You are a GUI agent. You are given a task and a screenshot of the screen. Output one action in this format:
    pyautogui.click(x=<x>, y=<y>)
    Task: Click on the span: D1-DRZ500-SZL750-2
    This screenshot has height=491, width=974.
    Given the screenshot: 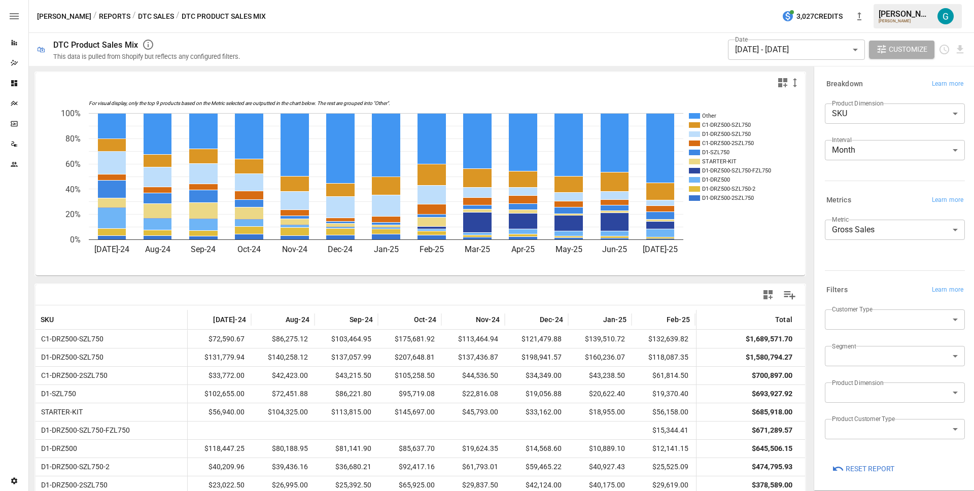 What is the action you would take?
    pyautogui.click(x=73, y=467)
    